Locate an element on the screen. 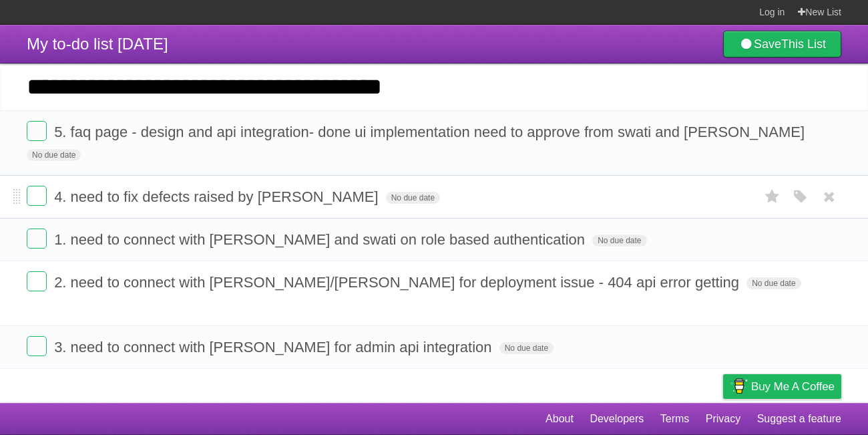  span: Buy me a coffee is located at coordinates (793, 386).